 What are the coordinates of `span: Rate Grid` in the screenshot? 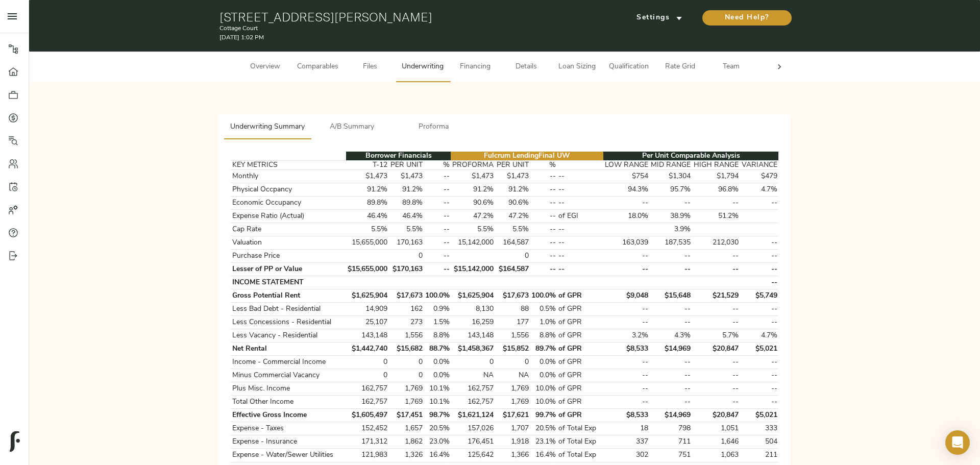 It's located at (680, 67).